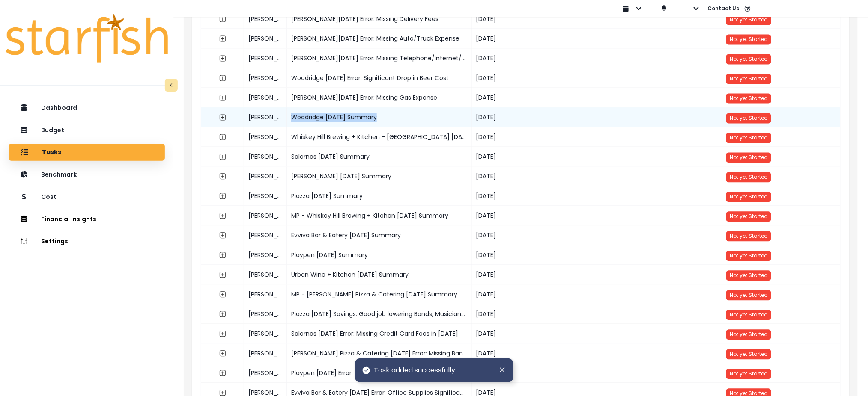  What do you see at coordinates (86, 108) in the screenshot?
I see `button: Dashboard` at bounding box center [86, 108].